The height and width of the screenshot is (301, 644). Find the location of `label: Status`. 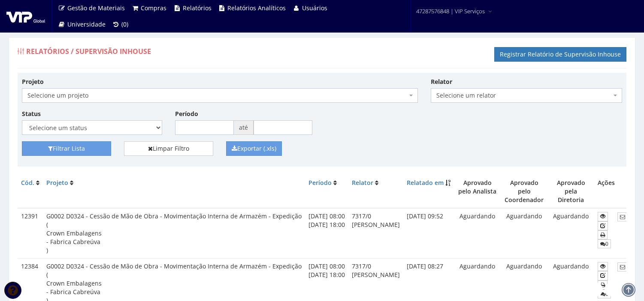

label: Status is located at coordinates (31, 114).